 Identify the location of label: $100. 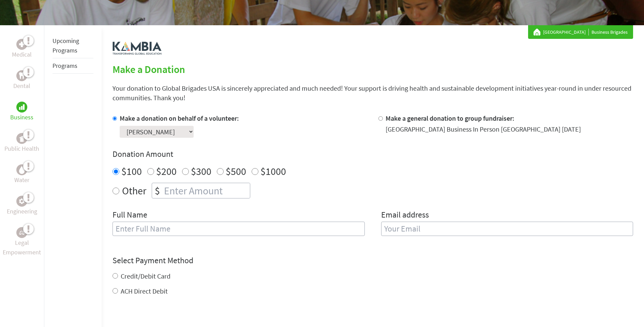
(131, 172).